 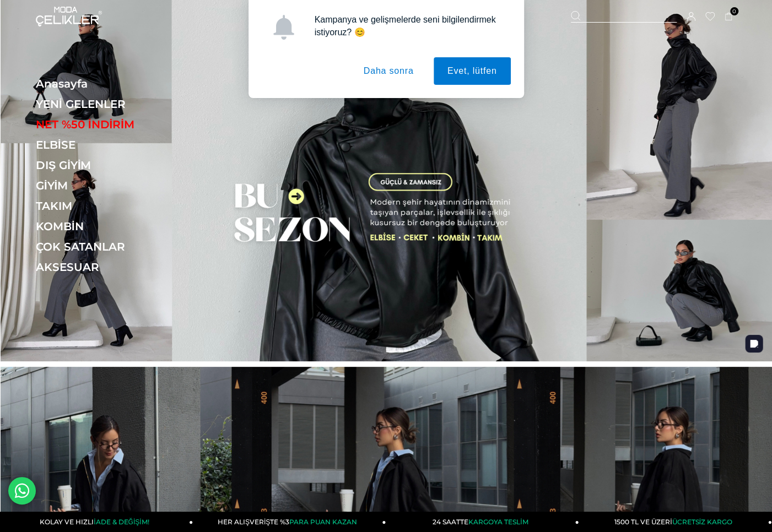 I want to click on span: ÜCRETSİZ KARGO, so click(x=701, y=521).